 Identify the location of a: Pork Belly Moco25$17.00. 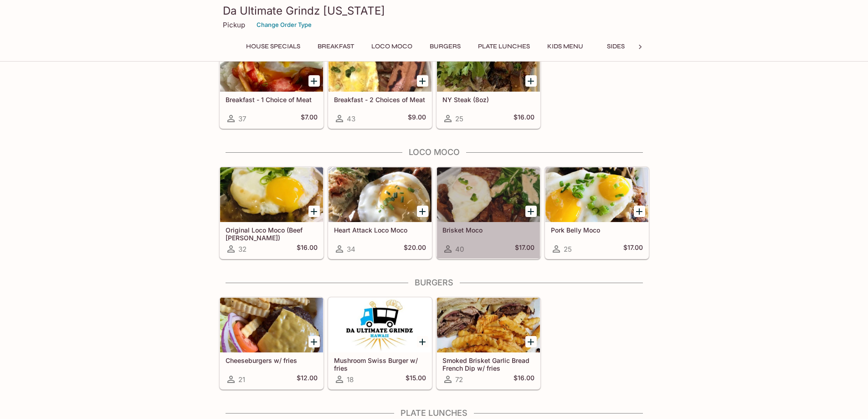
(597, 213).